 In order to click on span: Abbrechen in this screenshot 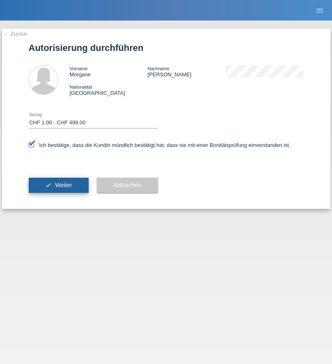, I will do `click(127, 185)`.